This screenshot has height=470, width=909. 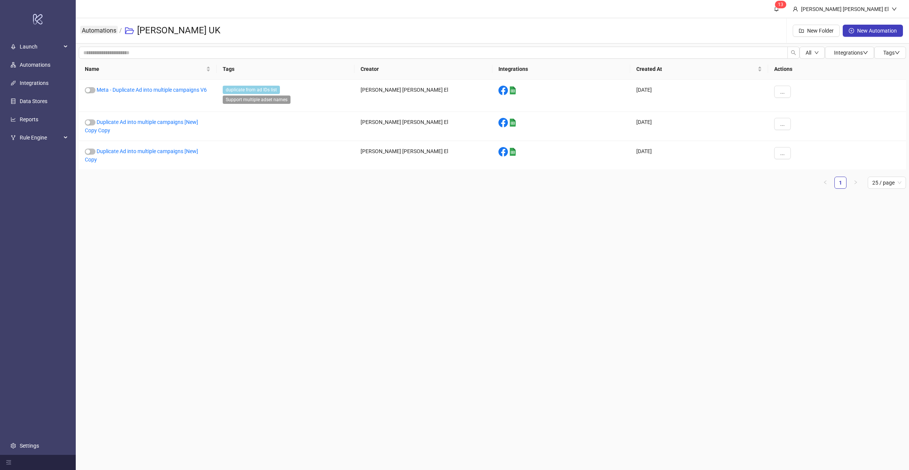 What do you see at coordinates (251, 90) in the screenshot?
I see `span: duplicate from ad IDs list` at bounding box center [251, 90].